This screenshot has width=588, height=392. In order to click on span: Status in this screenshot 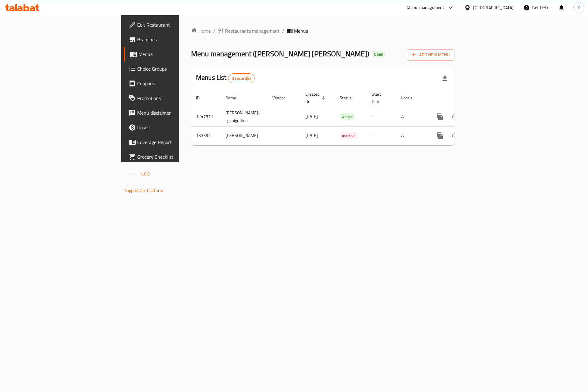, I will do `click(350, 98)`.